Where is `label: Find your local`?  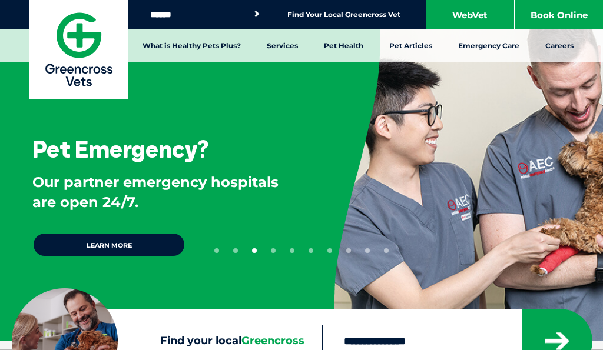
label: Find your local is located at coordinates (167, 342).